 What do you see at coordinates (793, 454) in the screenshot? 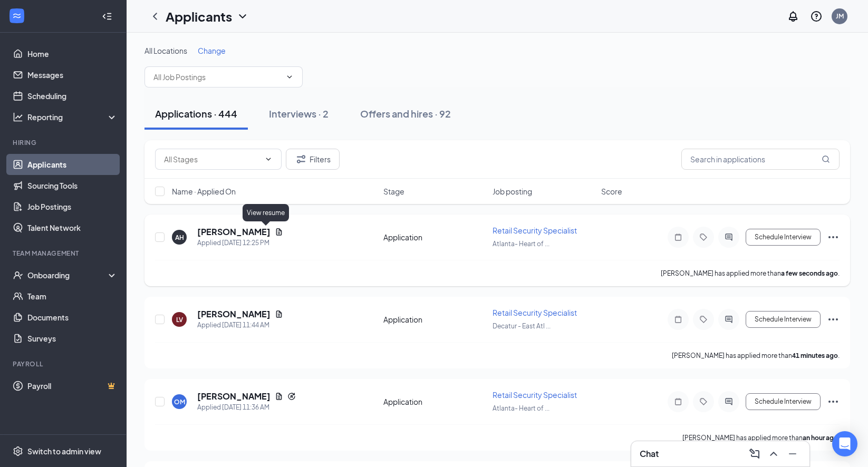
I see `button: Minimize` at bounding box center [793, 454].